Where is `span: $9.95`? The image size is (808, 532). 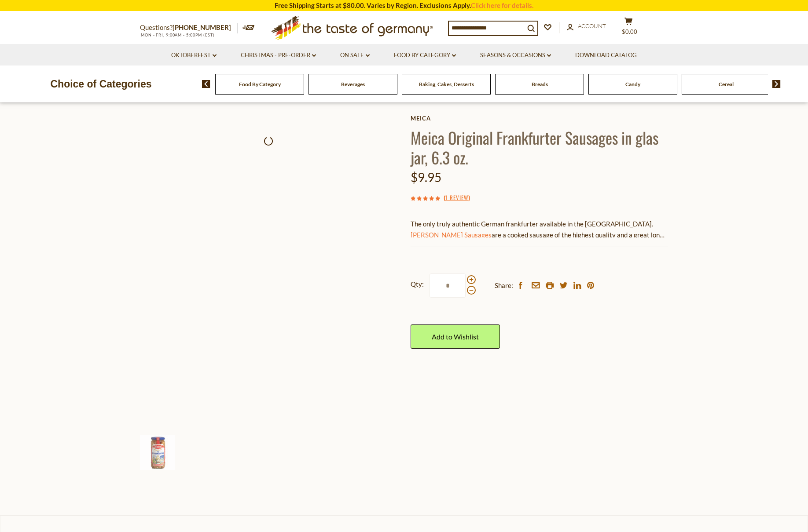 span: $9.95 is located at coordinates (426, 177).